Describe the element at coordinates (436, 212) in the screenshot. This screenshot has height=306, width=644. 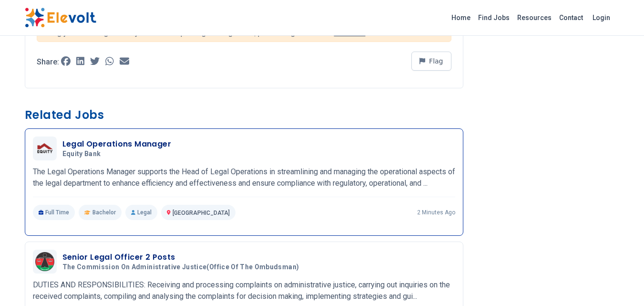
I see `p: 2 minutes ago` at that location.